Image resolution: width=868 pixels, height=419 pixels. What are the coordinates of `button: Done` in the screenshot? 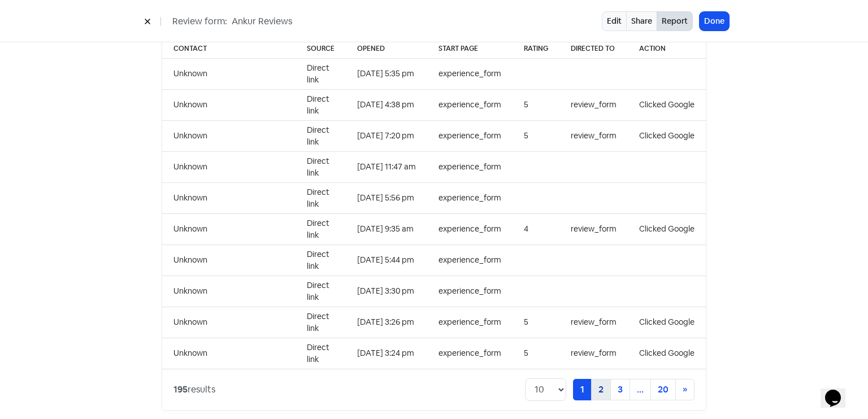 It's located at (715, 21).